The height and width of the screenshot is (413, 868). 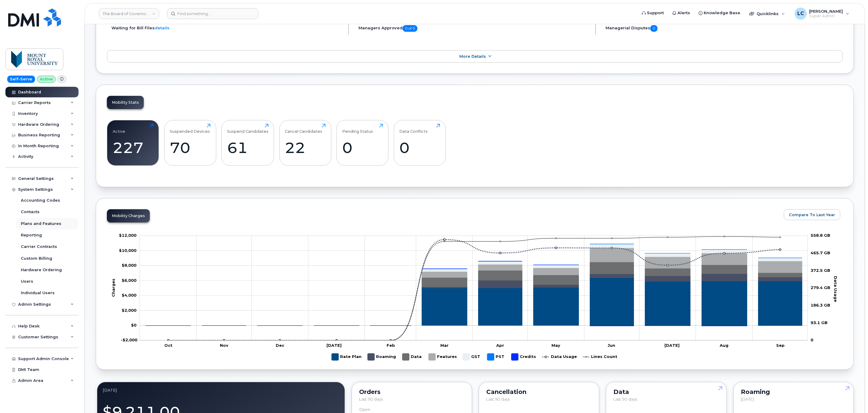 What do you see at coordinates (420, 143) in the screenshot?
I see `a: Data Conflicts0` at bounding box center [420, 143].